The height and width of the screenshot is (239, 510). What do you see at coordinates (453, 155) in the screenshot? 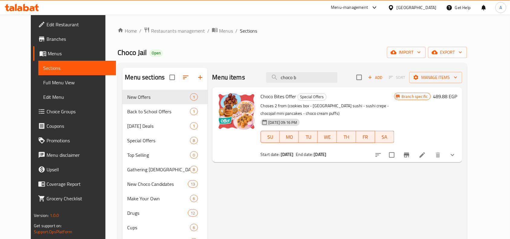
I see `button: show more` at bounding box center [453, 155].